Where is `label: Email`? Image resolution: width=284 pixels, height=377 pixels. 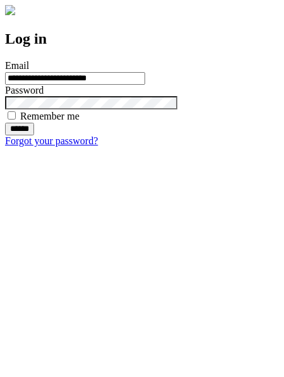 label: Email is located at coordinates (17, 65).